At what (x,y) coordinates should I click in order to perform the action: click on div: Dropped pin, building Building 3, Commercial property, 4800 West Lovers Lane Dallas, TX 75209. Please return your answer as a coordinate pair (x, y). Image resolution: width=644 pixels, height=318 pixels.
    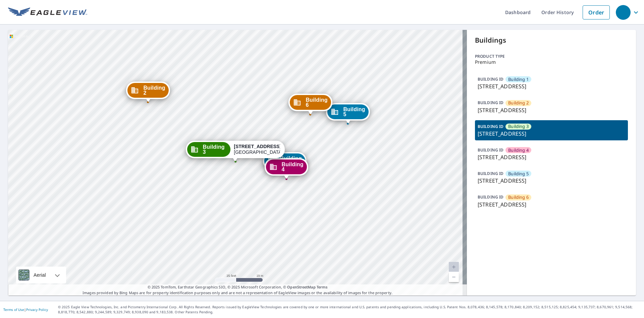
    Looking at the image, I should click on (235, 151).